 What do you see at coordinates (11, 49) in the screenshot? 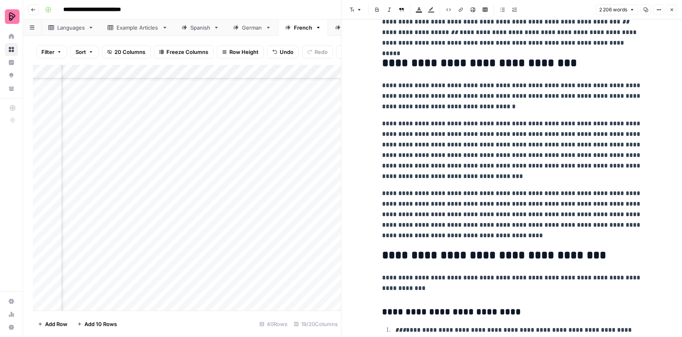
I see `a: Browse` at bounding box center [11, 49].